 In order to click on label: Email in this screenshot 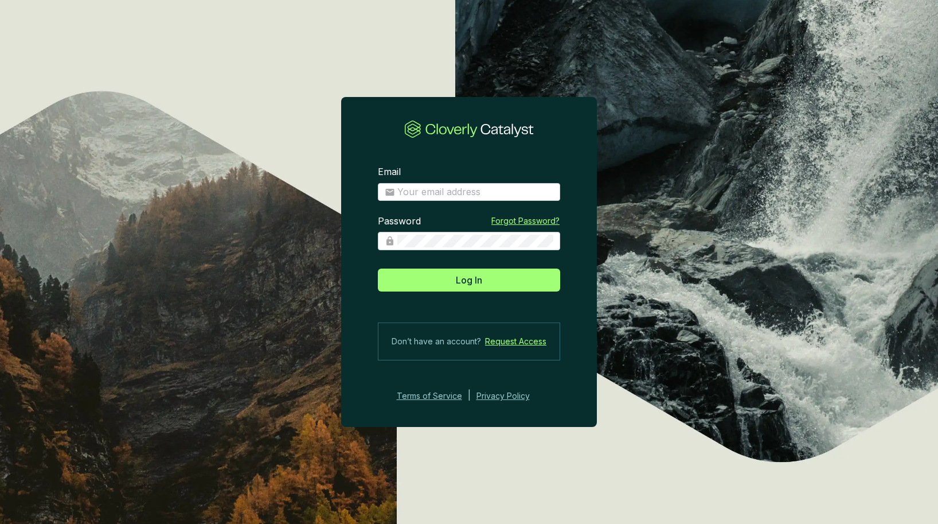, I will do `click(390, 172)`.